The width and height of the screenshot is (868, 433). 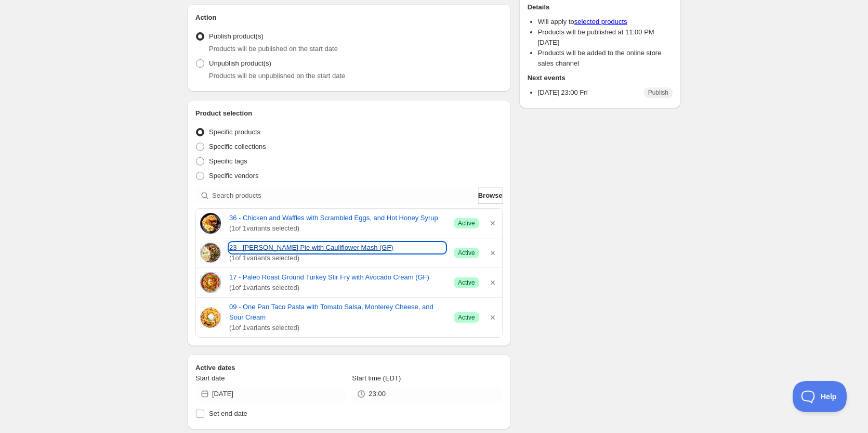 I want to click on span: Products will be published on the start date, so click(x=273, y=48).